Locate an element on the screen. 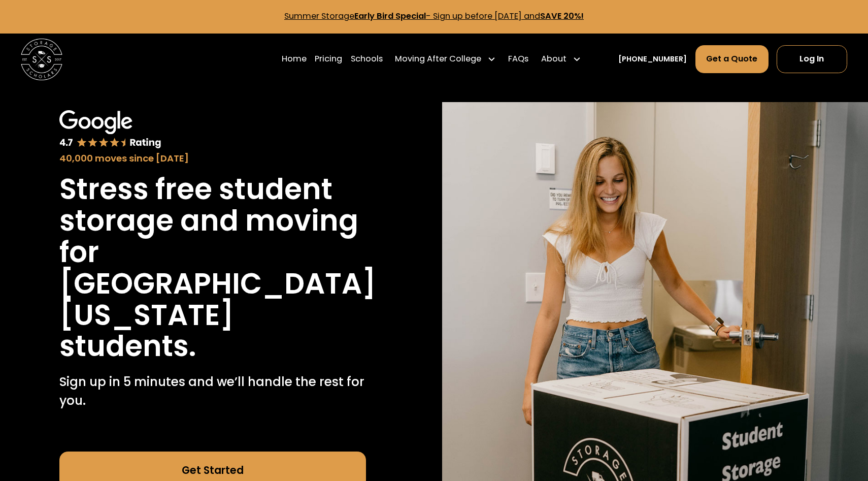 The image size is (868, 481). h1: Stress free student storage and moving for is located at coordinates (213, 221).